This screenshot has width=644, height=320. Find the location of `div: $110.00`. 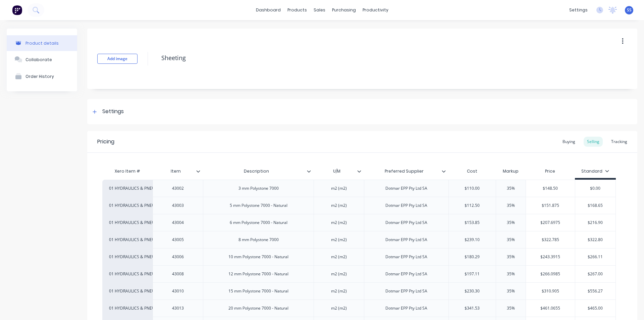

div: $110.00 is located at coordinates (472, 189).